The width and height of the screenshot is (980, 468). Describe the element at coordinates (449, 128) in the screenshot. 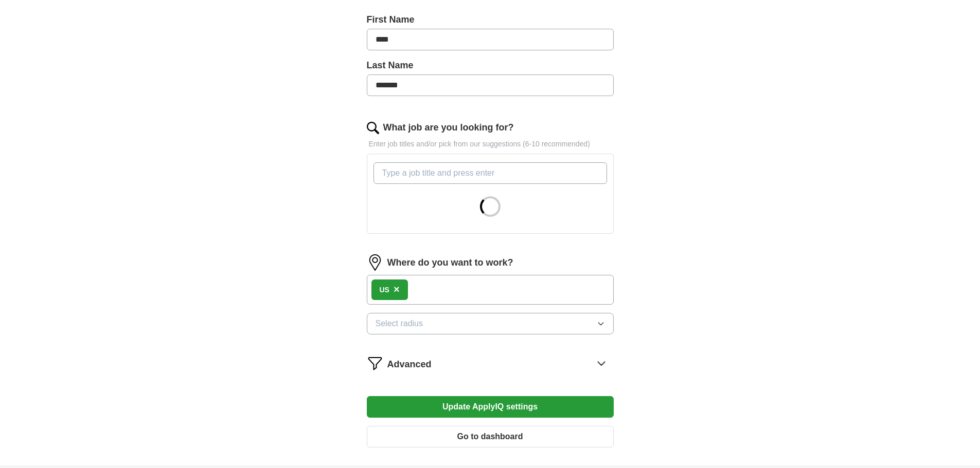

I see `label: What job are you looking for?` at that location.